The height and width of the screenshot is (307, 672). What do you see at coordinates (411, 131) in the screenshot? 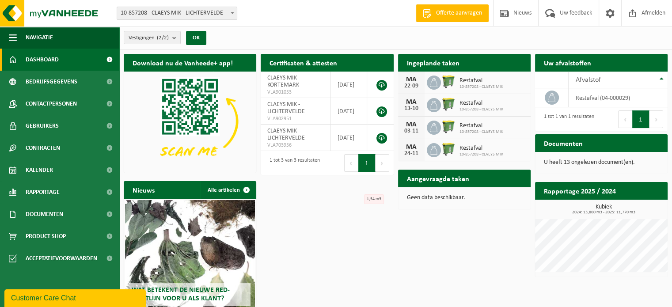
I see `div: 03-11` at bounding box center [411, 131].